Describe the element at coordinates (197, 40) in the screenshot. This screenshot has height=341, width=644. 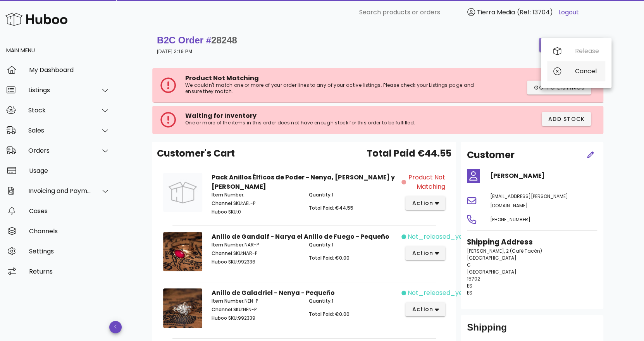
I see `strong: B2C Order #` at that location.